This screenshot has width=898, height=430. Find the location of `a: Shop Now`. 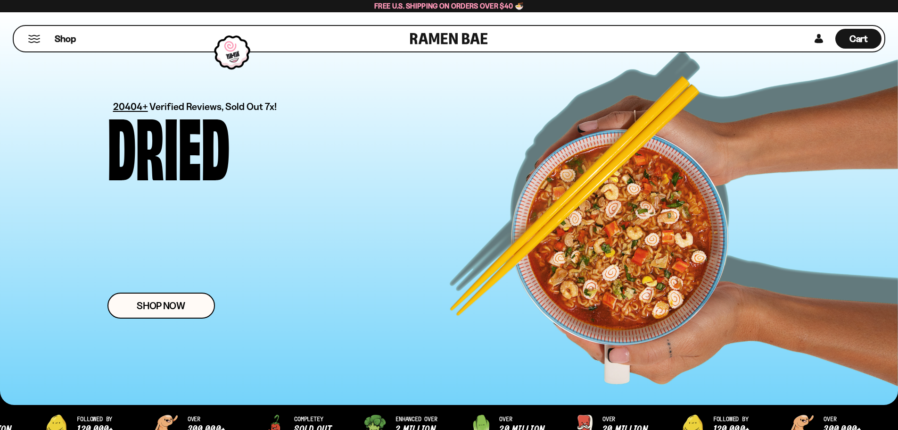

a: Shop Now is located at coordinates (161, 305).